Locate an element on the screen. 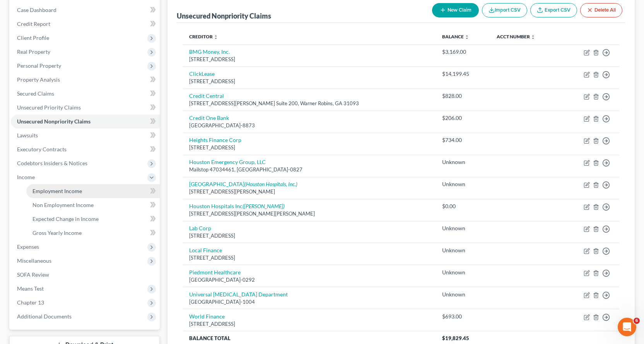 The width and height of the screenshot is (644, 344). a: Secured Claims is located at coordinates (85, 94).